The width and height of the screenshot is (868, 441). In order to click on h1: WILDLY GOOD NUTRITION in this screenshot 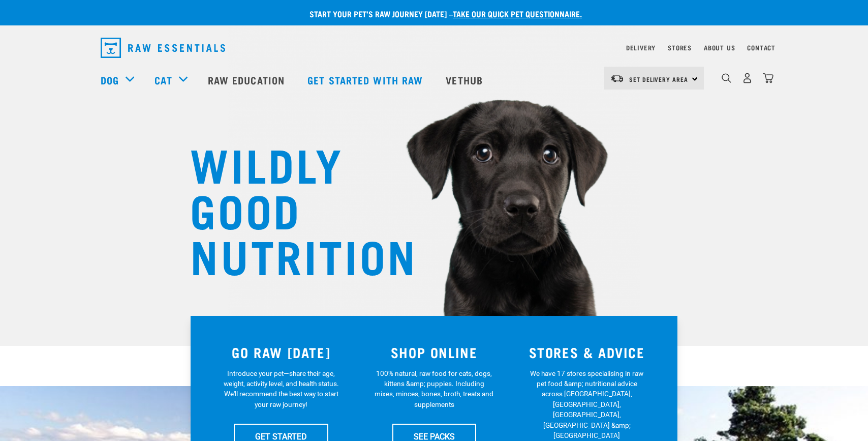, I will do `click(291, 208)`.